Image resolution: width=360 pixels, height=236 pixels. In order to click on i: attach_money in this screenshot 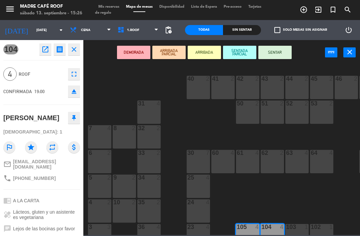, I will do `click(74, 147)`.